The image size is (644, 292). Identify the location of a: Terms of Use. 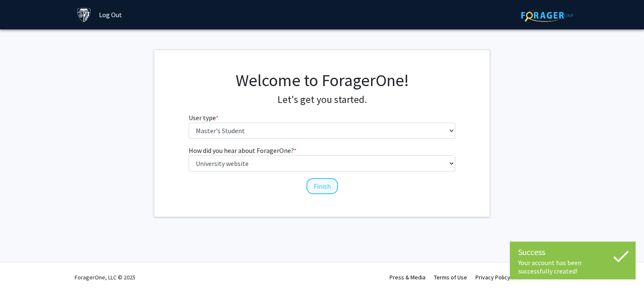
(451, 277).